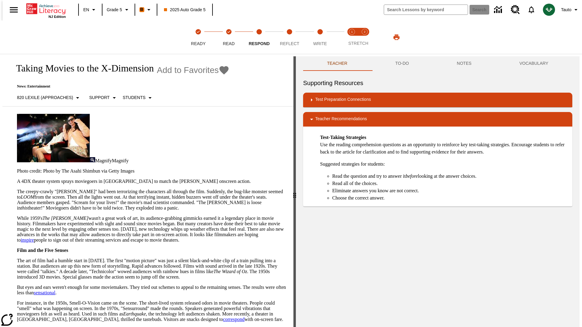 The image size is (582, 327). What do you see at coordinates (82, 68) in the screenshot?
I see `h1: Taking Movies to the X-Dimension` at bounding box center [82, 68].